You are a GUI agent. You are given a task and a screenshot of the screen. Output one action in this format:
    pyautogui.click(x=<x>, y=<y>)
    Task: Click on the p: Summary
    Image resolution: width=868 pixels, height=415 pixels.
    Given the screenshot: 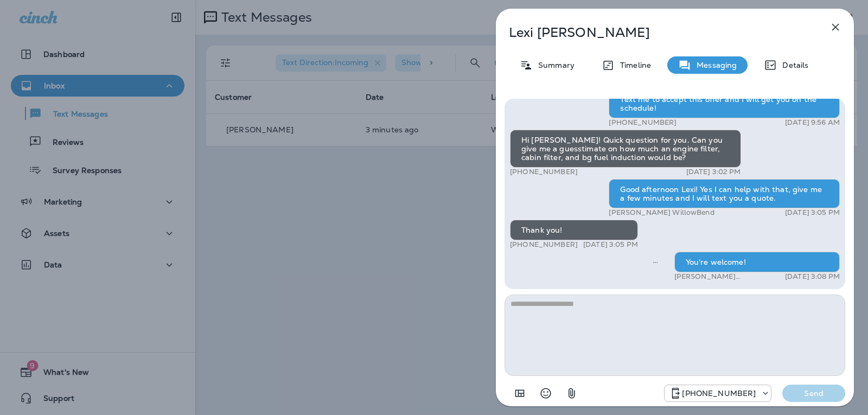 What is the action you would take?
    pyautogui.click(x=554, y=65)
    